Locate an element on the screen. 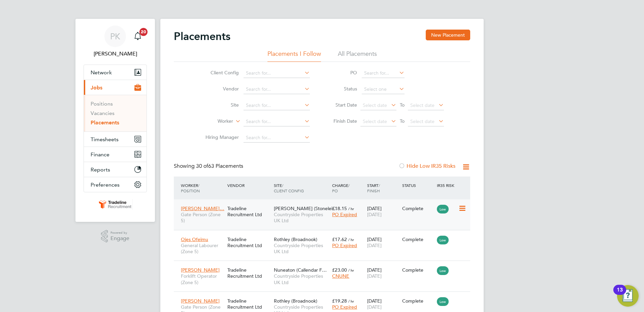 The image size is (644, 312). span: PK is located at coordinates (115, 36).